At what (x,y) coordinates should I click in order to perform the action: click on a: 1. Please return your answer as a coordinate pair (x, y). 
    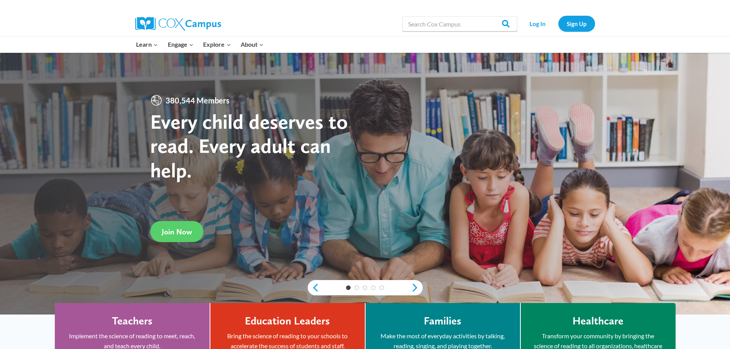
    Looking at the image, I should click on (348, 288).